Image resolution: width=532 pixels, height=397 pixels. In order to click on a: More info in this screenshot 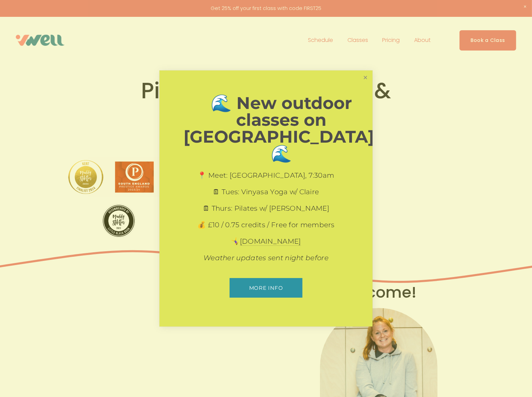, I will do `click(266, 288)`.